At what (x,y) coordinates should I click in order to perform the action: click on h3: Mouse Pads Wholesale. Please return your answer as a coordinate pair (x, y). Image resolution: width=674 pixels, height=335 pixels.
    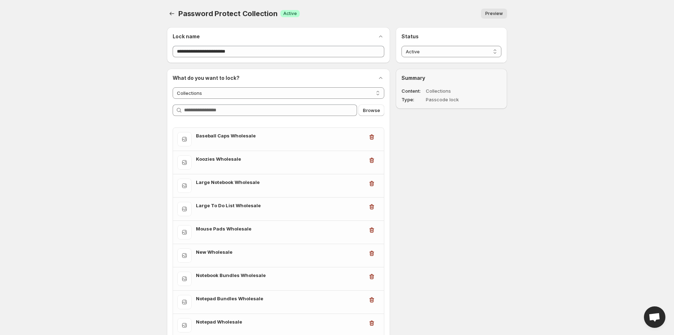
    Looking at the image, I should click on (280, 229).